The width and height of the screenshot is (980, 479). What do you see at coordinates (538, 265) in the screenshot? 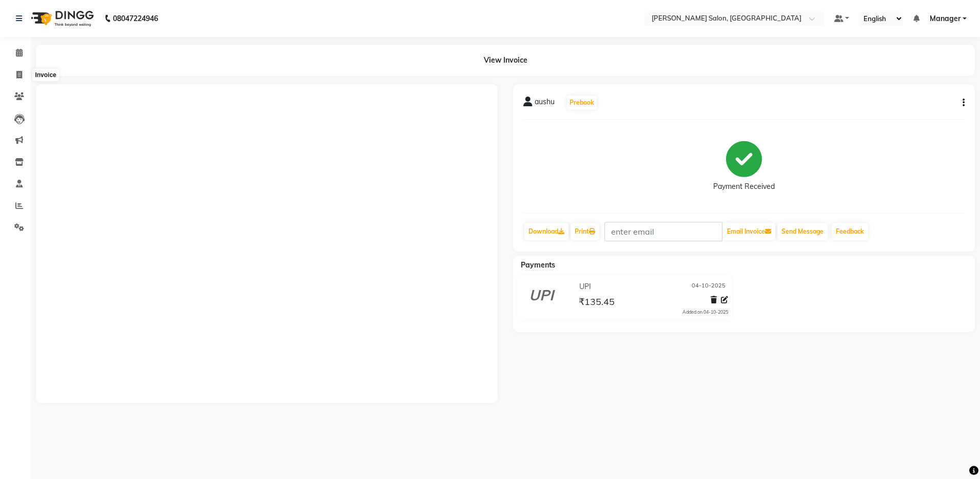
I see `span: Payments` at bounding box center [538, 265].